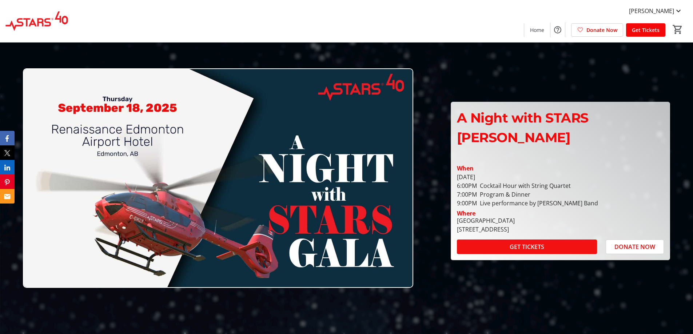 This screenshot has height=334, width=693. Describe the element at coordinates (557, 30) in the screenshot. I see `button: Help` at that location.